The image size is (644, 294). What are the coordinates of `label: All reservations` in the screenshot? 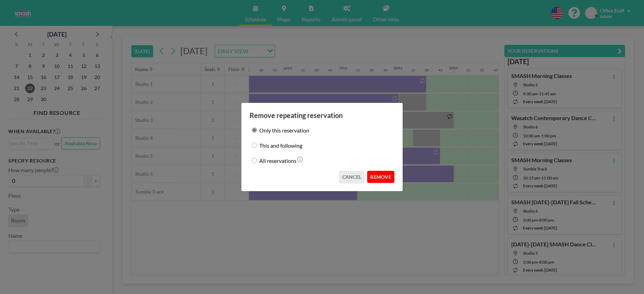 It's located at (278, 160).